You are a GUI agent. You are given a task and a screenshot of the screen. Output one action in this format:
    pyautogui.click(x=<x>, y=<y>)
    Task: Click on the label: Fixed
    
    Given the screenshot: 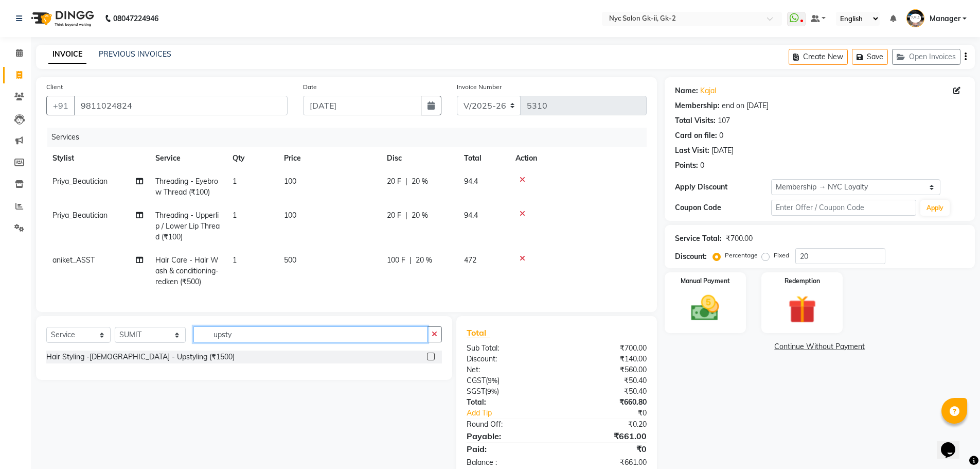 What is the action you would take?
    pyautogui.click(x=782, y=255)
    